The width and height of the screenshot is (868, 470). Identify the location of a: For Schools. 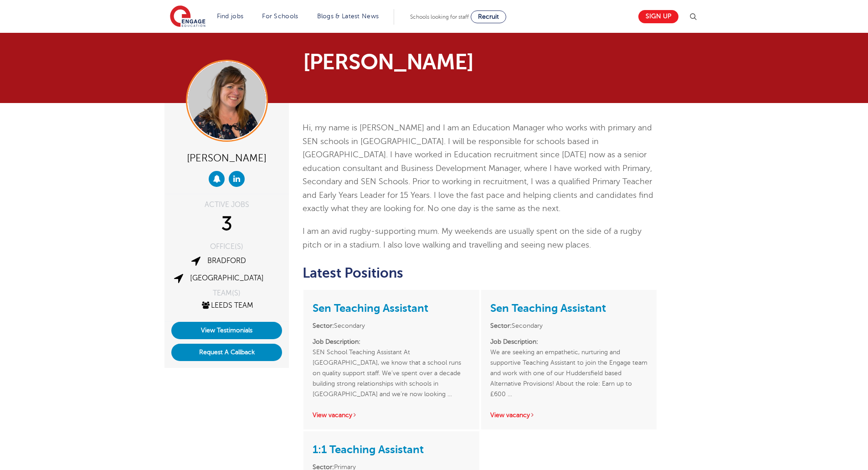
(279, 16).